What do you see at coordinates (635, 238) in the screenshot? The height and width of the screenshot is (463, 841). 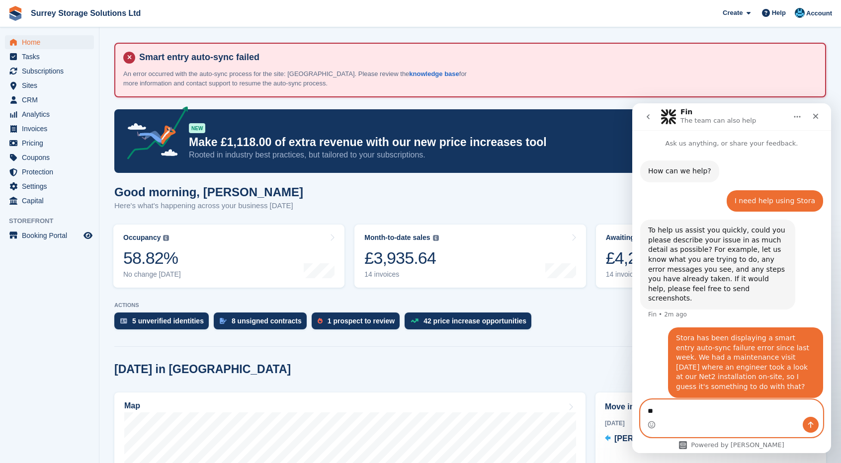 I see `div: Awaiting payment` at bounding box center [635, 238].